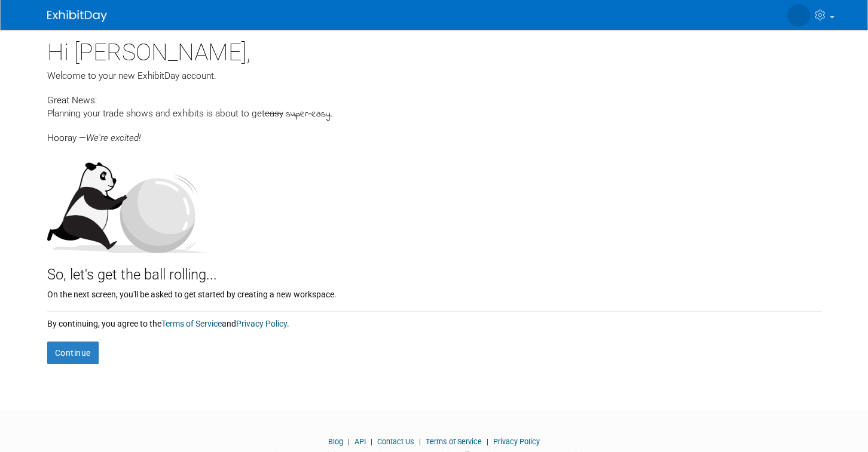 The image size is (868, 452). Describe the element at coordinates (434, 269) in the screenshot. I see `div: So, let's get the ball rolling...` at that location.